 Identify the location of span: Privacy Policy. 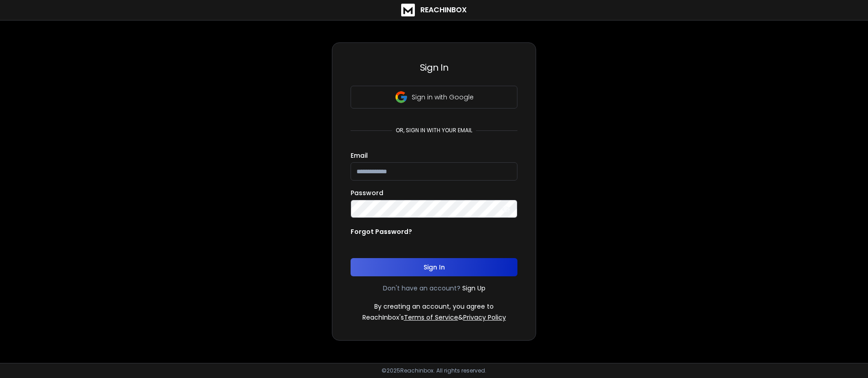
(484, 318).